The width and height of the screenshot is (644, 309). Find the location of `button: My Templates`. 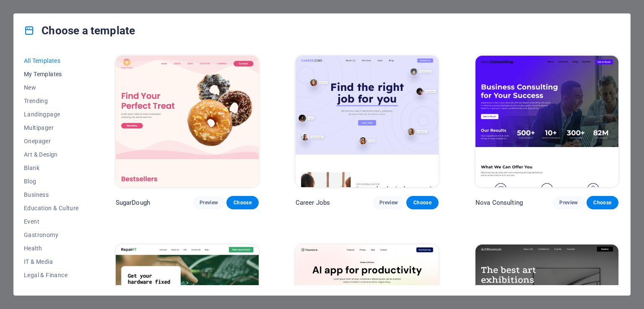

button: My Templates is located at coordinates (51, 74).